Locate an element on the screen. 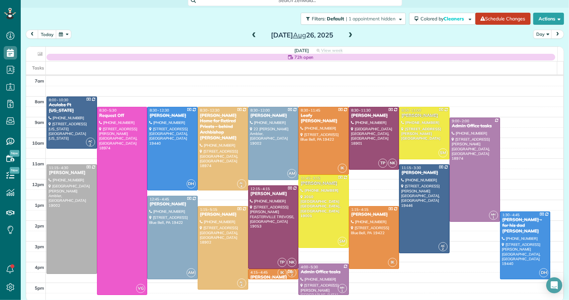 Image resolution: width=569 pixels, height=300 pixels. span: VG is located at coordinates (140, 289).